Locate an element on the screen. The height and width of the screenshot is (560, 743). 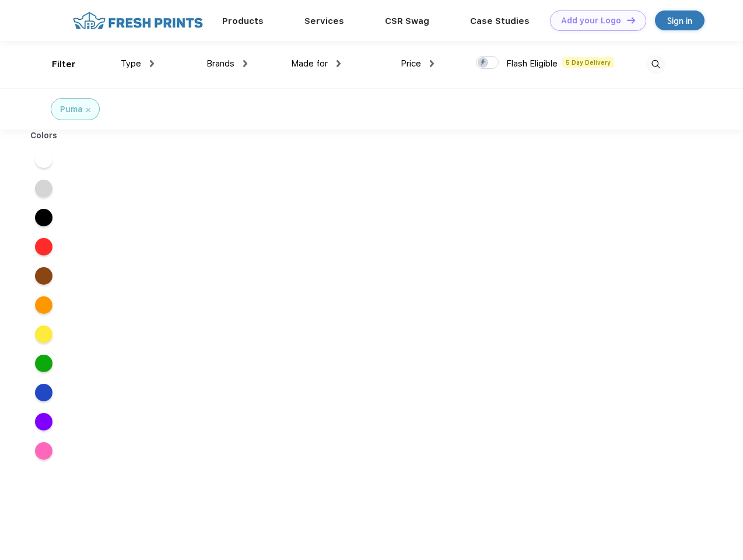
div: Puma is located at coordinates (71, 109).